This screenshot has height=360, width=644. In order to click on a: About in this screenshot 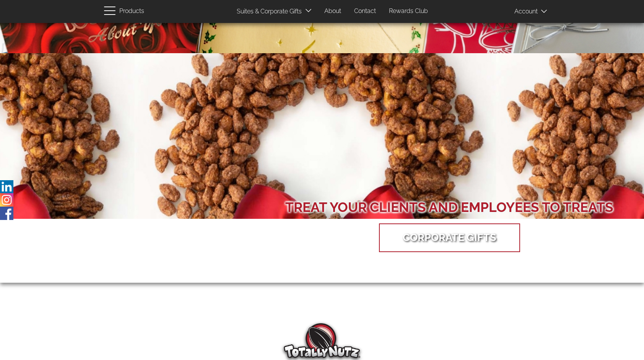, I will do `click(332, 11)`.